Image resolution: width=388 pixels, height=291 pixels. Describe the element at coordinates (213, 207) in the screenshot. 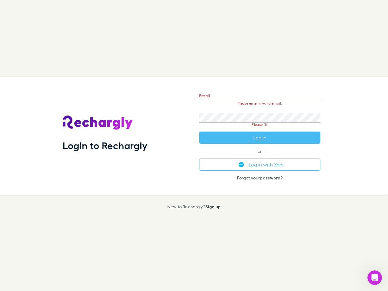

I see `a: Sign up` at that location.